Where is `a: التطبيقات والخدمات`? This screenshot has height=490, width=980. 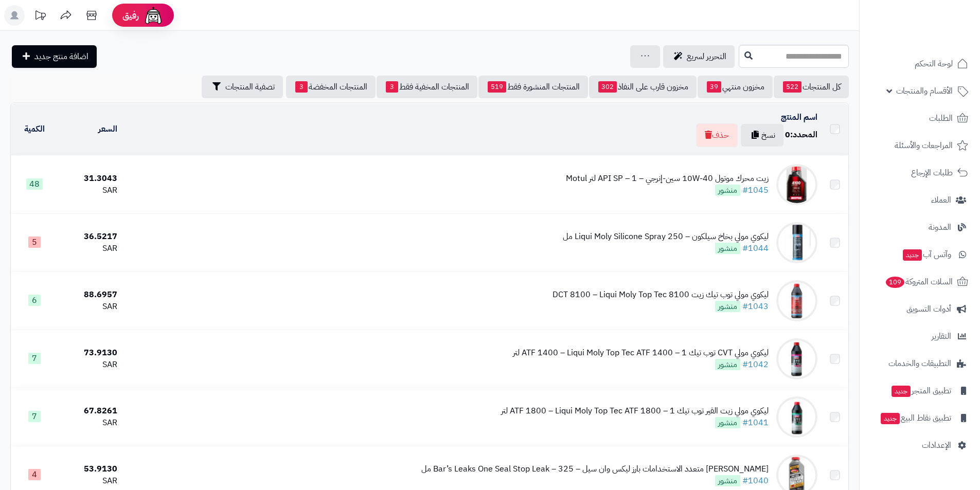 a: التطبيقات والخدمات is located at coordinates (920, 364).